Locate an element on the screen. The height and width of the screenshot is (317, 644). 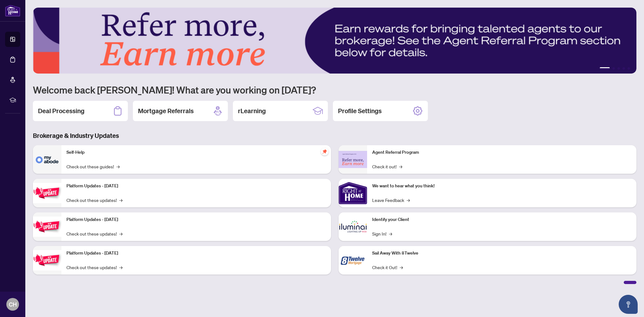
a: Check it out!→ is located at coordinates (387, 167).